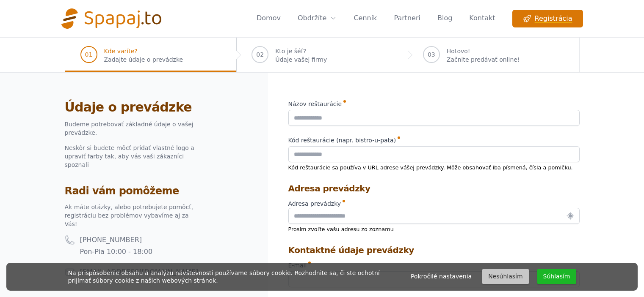  I want to click on a: Pokročilé nastavenia, so click(441, 277).